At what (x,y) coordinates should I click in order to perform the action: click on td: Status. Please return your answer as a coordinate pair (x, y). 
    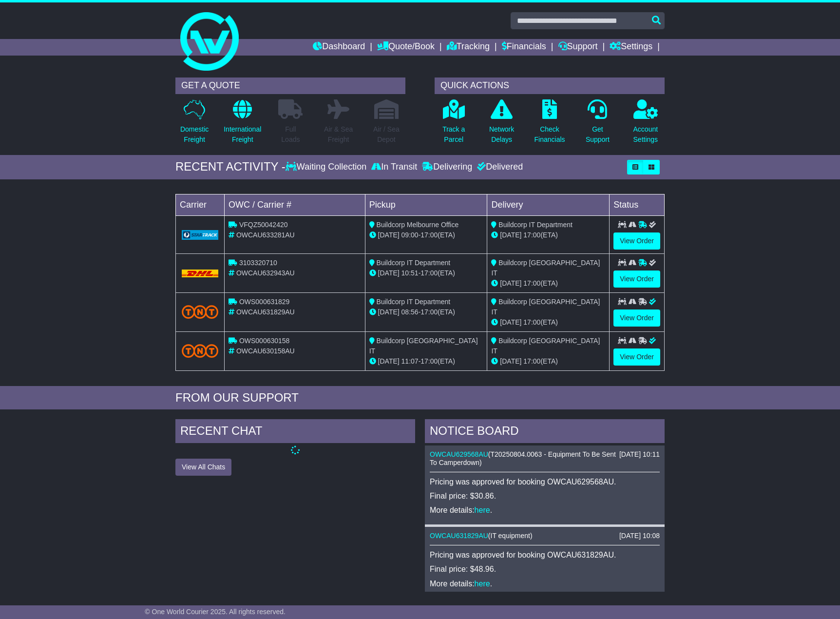
    Looking at the image, I should click on (637, 205).